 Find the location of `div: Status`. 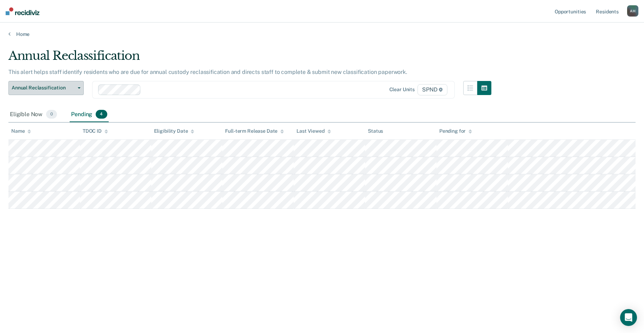

div: Status is located at coordinates (375, 131).